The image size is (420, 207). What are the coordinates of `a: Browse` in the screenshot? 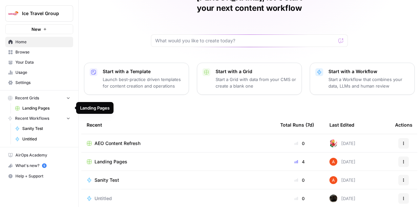 It's located at (39, 52).